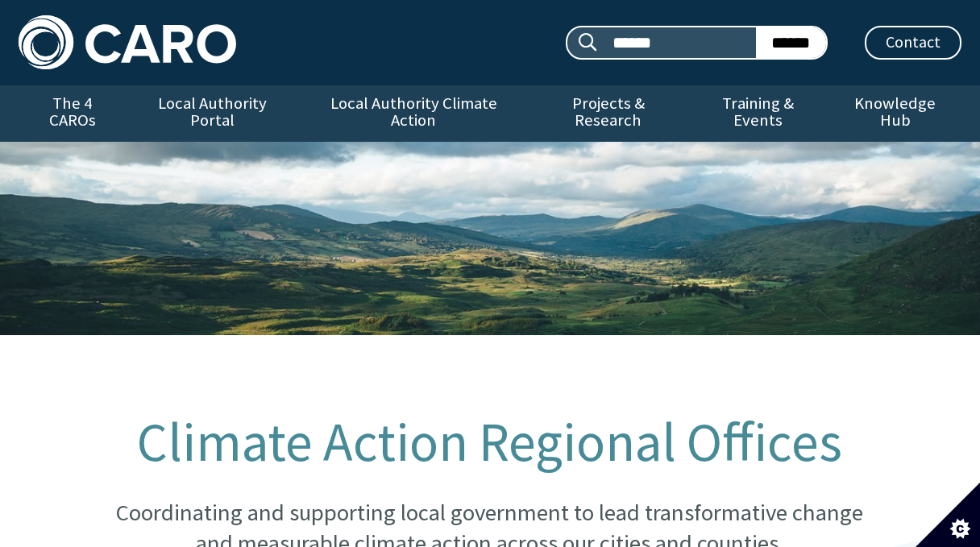  What do you see at coordinates (490, 442) in the screenshot?
I see `h1: Climate Action Regional Offices` at bounding box center [490, 442].